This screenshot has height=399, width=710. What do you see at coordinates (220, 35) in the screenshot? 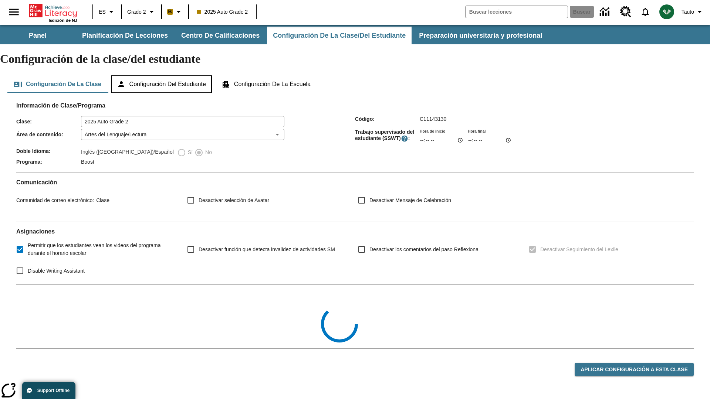
I see `button: Centro de calificaciones` at bounding box center [220, 35].